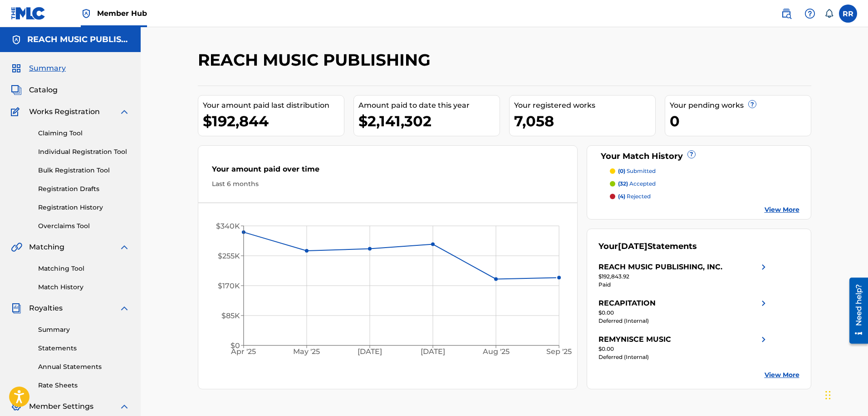 This screenshot has height=416, width=868. Describe the element at coordinates (634, 197) in the screenshot. I see `p: rejected` at that location.